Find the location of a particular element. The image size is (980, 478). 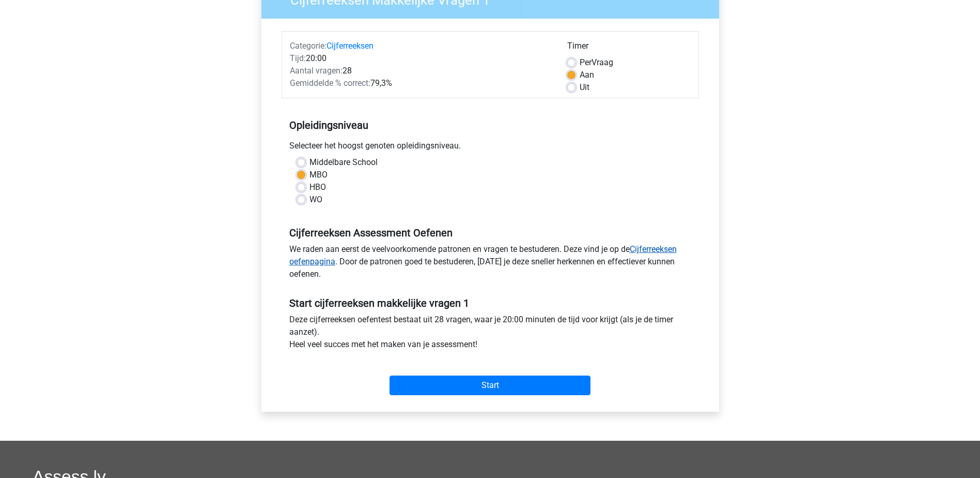

span: Categorie: is located at coordinates (308, 45).